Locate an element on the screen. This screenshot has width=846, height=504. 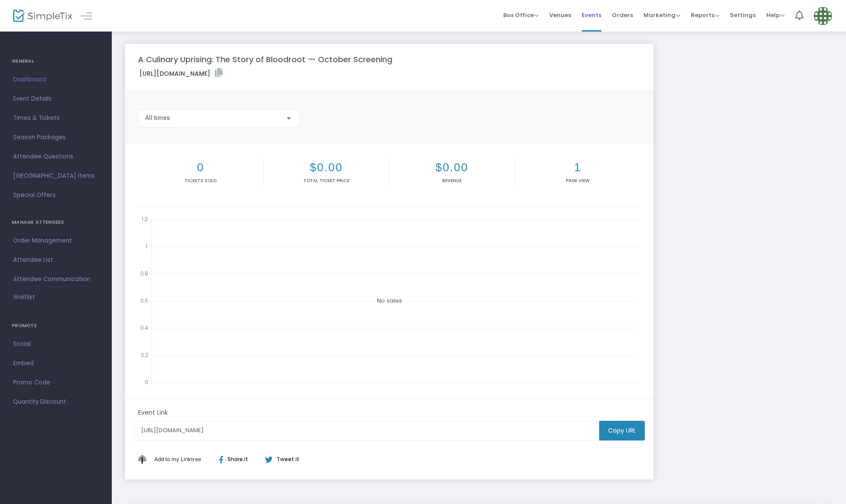
span: All times is located at coordinates (157, 118).